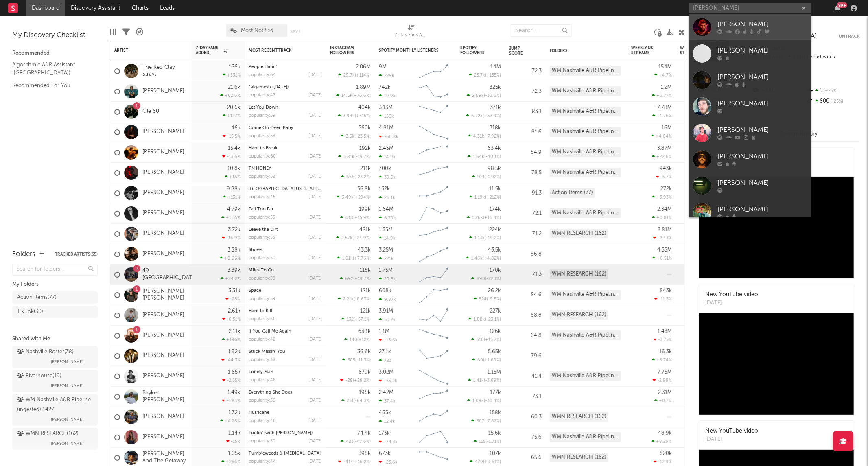 This screenshot has width=868, height=466. I want to click on div: popularity: 53, so click(261, 238).